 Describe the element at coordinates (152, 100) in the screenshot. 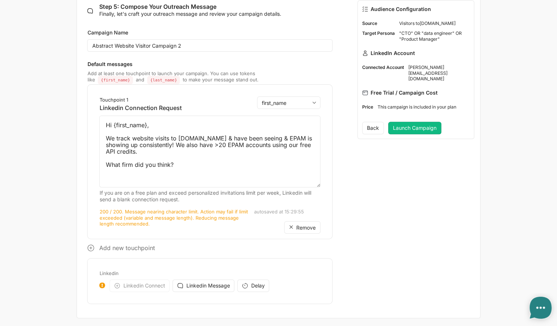

I see `p: Touchpoint 1` at that location.